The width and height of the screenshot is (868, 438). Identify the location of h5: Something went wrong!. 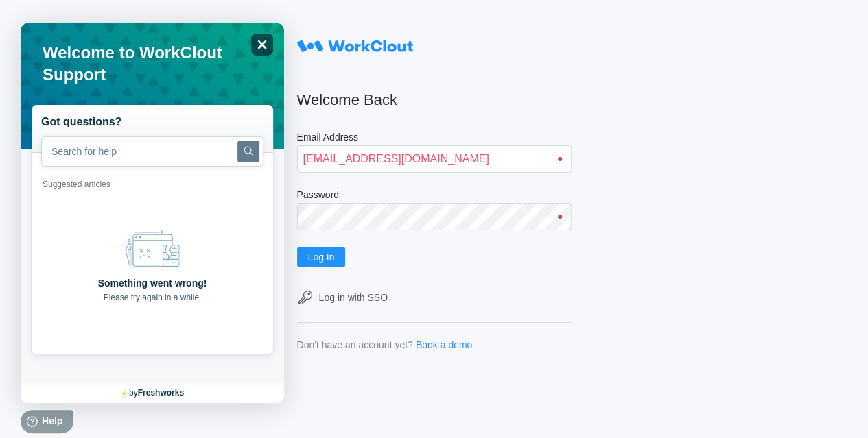
(132, 261).